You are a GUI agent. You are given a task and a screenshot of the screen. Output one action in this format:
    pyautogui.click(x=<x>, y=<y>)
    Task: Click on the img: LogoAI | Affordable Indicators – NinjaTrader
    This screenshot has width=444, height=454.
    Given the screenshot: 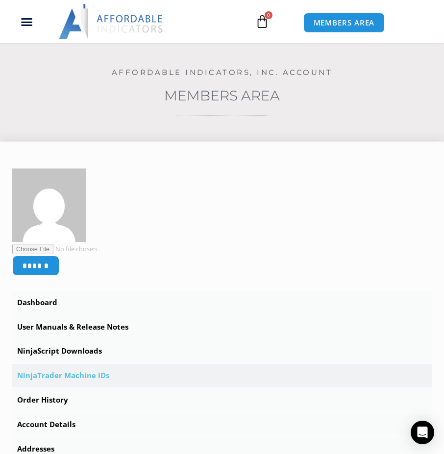 What is the action you would take?
    pyautogui.click(x=111, y=22)
    